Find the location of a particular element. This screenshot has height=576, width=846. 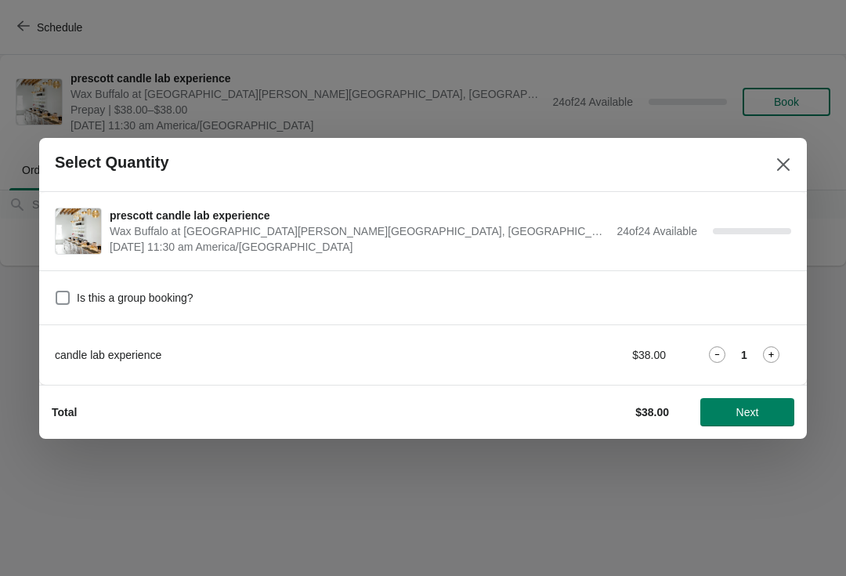

span: Next is located at coordinates (748, 412).